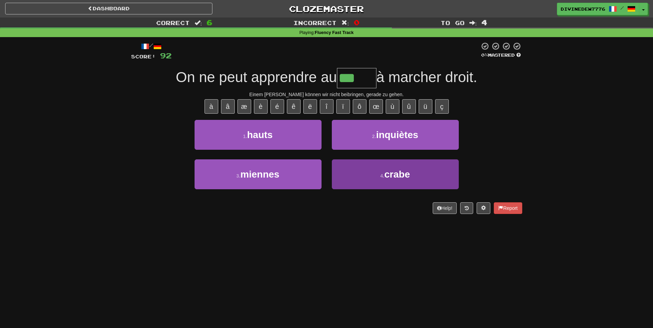  What do you see at coordinates (397, 174) in the screenshot?
I see `span: crabe` at bounding box center [397, 174].